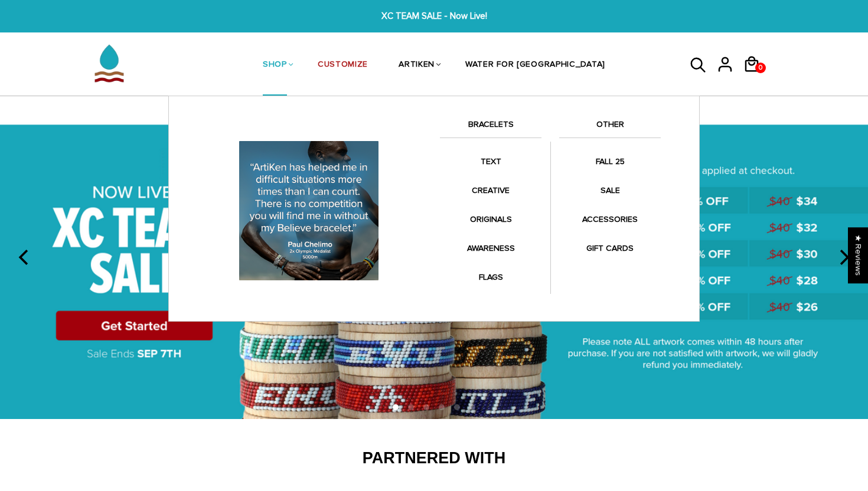 This screenshot has width=868, height=491. I want to click on a: OTHER, so click(610, 127).